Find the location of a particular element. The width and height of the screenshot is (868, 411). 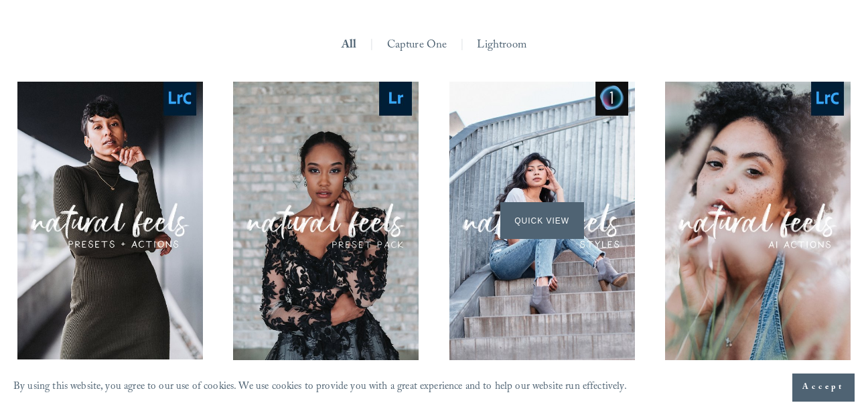

span: Accept is located at coordinates (824, 388).